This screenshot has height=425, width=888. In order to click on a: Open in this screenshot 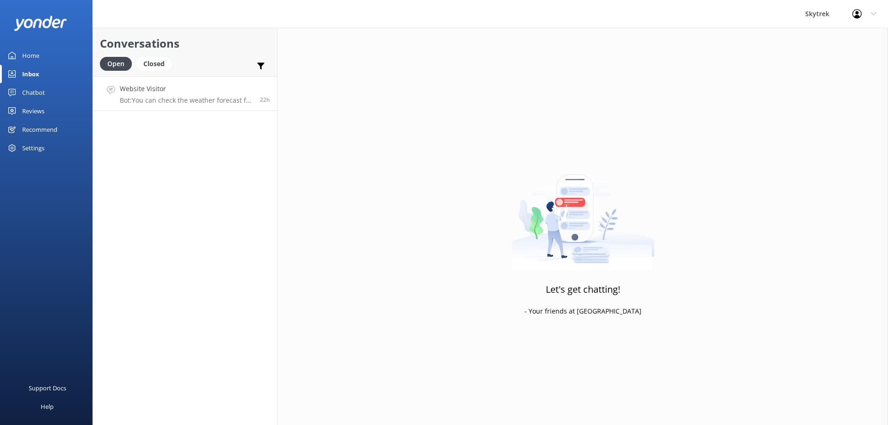, I will do `click(118, 63)`.